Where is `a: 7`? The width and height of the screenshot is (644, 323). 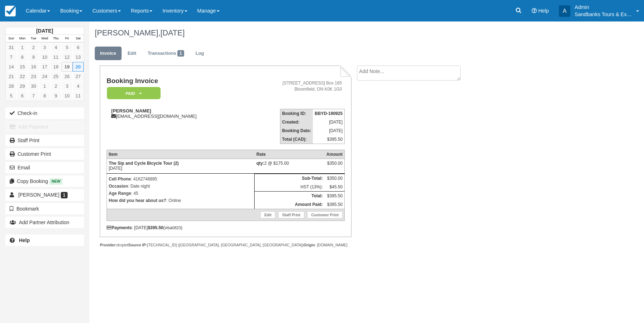 a: 7 is located at coordinates (33, 95).